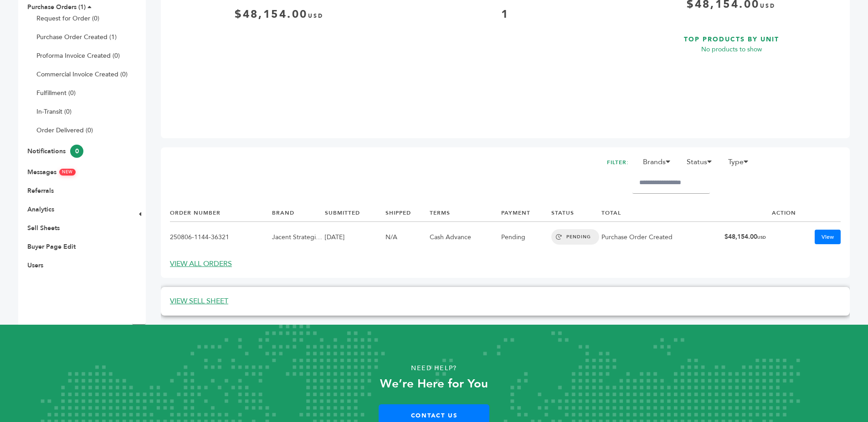 The height and width of the screenshot is (422, 868). I want to click on a: VIEW SELL SHEET, so click(199, 301).